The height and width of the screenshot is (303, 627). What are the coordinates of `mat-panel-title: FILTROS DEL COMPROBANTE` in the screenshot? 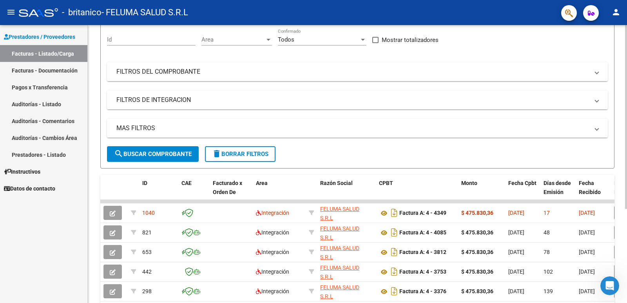 It's located at (353, 72).